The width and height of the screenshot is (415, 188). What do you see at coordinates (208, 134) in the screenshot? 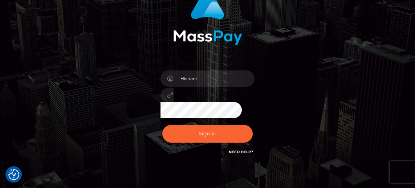
I see `button: Sign in` at bounding box center [208, 134].